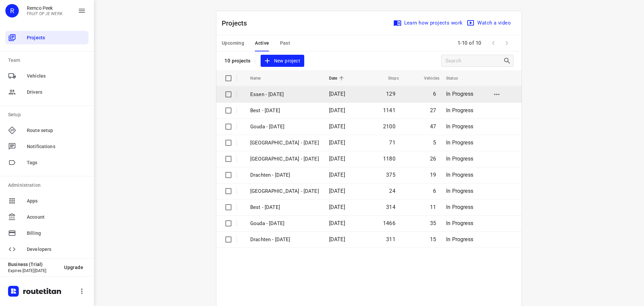 The width and height of the screenshot is (644, 306). What do you see at coordinates (337, 78) in the screenshot?
I see `span: Date` at bounding box center [337, 78].